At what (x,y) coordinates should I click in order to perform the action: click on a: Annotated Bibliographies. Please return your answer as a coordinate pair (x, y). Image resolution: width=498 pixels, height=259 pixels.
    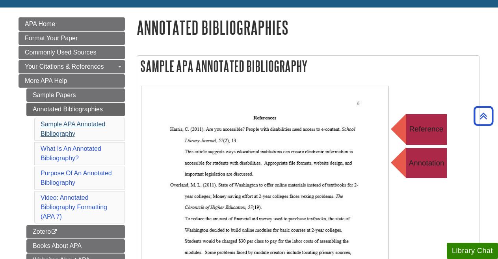
    Looking at the image, I should click on (76, 109).